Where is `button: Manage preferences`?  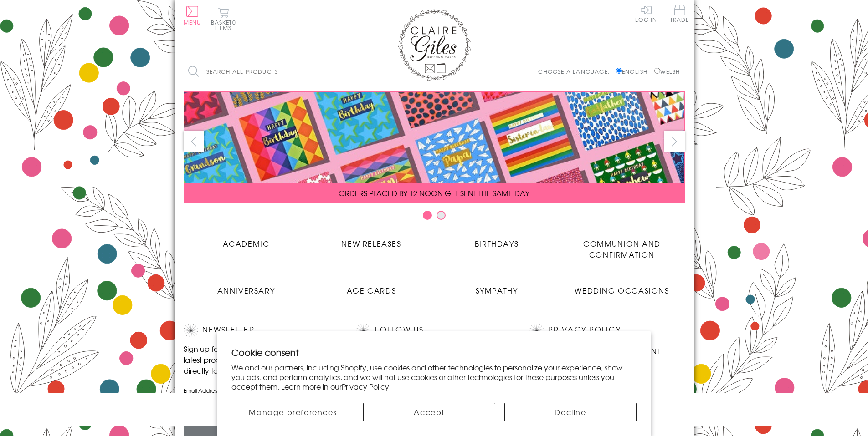 button: Manage preferences is located at coordinates (292, 412).